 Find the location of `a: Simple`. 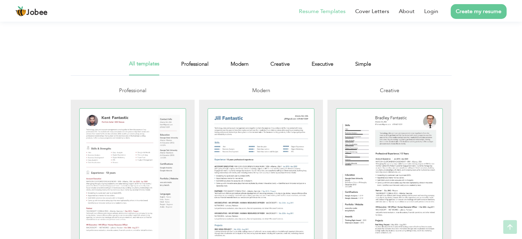

a: Simple is located at coordinates (363, 67).